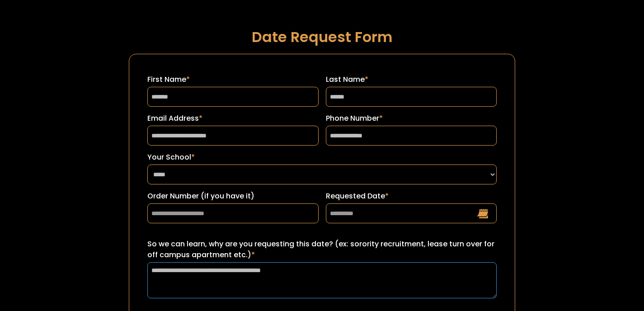 The width and height of the screenshot is (644, 311). What do you see at coordinates (233, 118) in the screenshot?
I see `label: Email Address` at bounding box center [233, 118].